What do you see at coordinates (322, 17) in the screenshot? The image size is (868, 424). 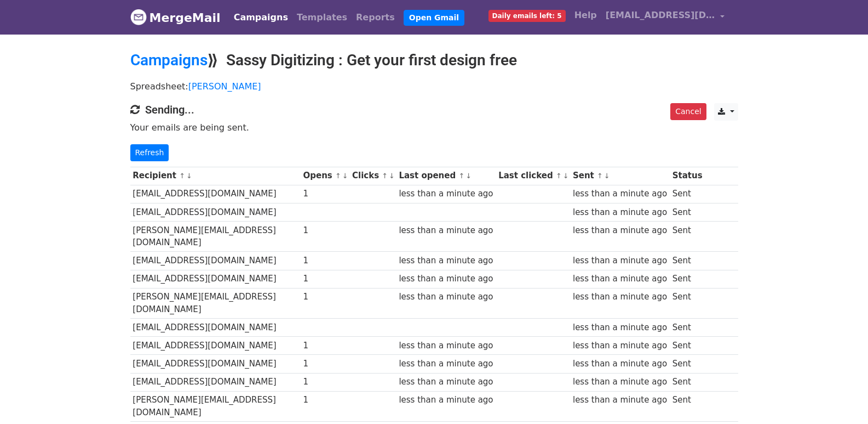 I see `a: Templates` at bounding box center [322, 17].